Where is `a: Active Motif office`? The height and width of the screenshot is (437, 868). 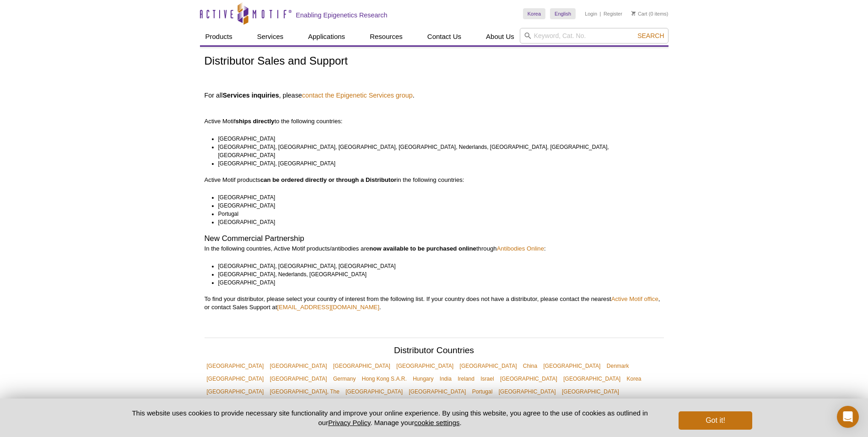
a: Active Motif office is located at coordinates (635, 298).